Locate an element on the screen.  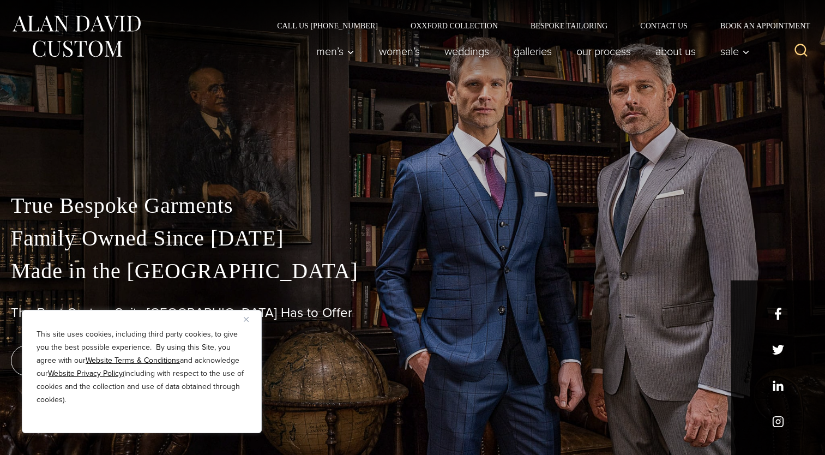
a: Website Privacy Policy is located at coordinates (85, 373).